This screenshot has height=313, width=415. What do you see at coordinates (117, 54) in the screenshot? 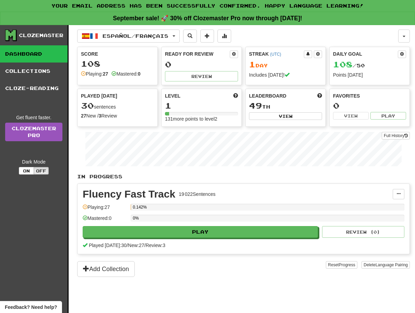
I see `div: Score` at bounding box center [117, 54].